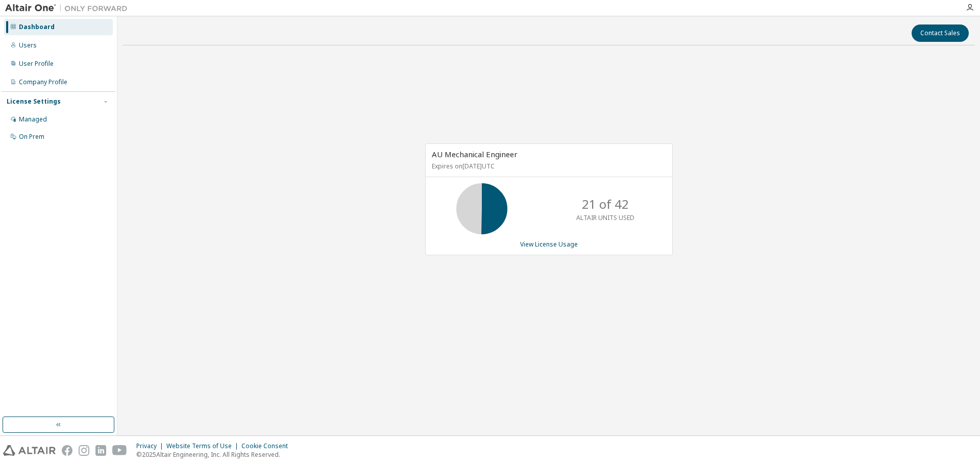  What do you see at coordinates (475, 154) in the screenshot?
I see `span: AU Mechanical Engineer` at bounding box center [475, 154].